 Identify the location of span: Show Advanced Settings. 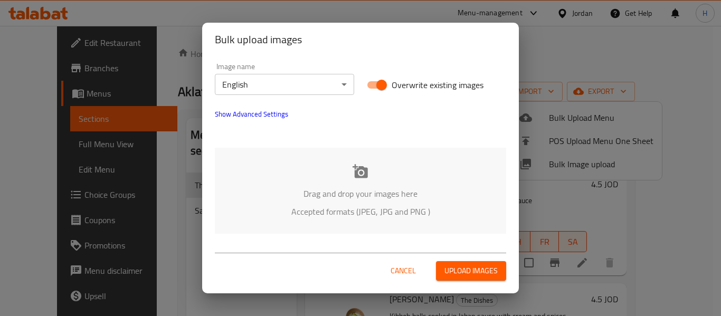
(251, 114).